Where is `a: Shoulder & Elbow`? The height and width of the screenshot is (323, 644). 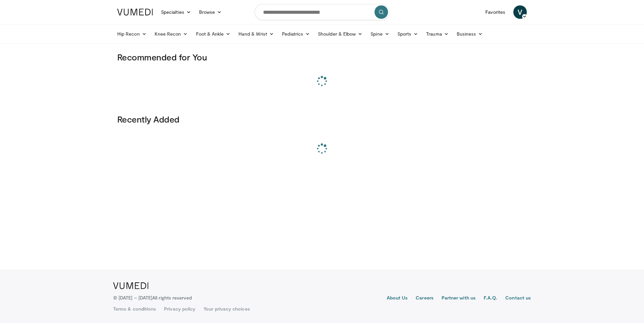
a: Shoulder & Elbow is located at coordinates (340, 34).